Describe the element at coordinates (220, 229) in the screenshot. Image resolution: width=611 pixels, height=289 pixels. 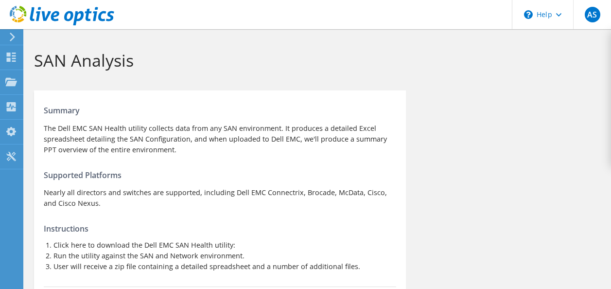
I see `h4: Instructions` at that location.